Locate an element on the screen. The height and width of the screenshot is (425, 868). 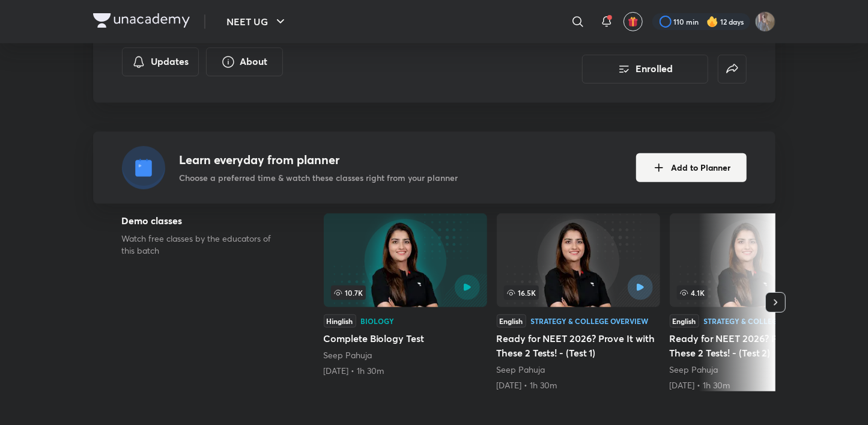
img: streak is located at coordinates (713, 21).